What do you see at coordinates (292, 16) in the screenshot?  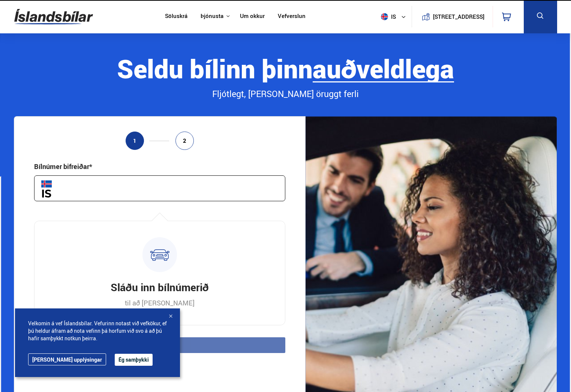 I see `a: Vefverslun` at bounding box center [292, 16].